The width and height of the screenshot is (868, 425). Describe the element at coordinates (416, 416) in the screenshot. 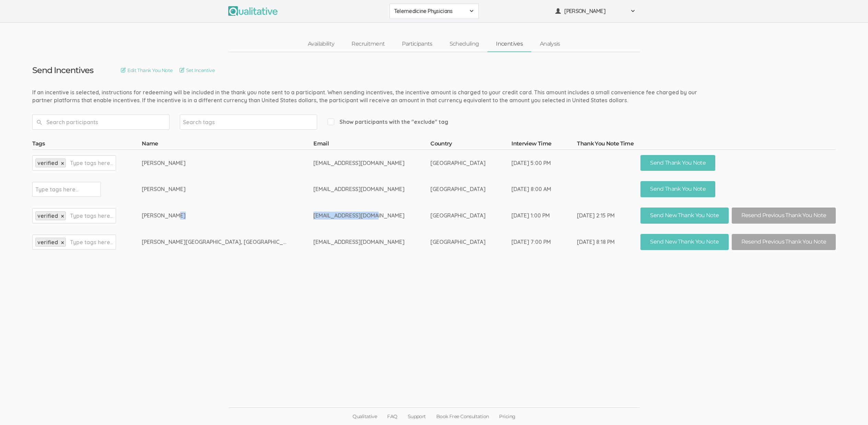

I see `a: Support` at that location.